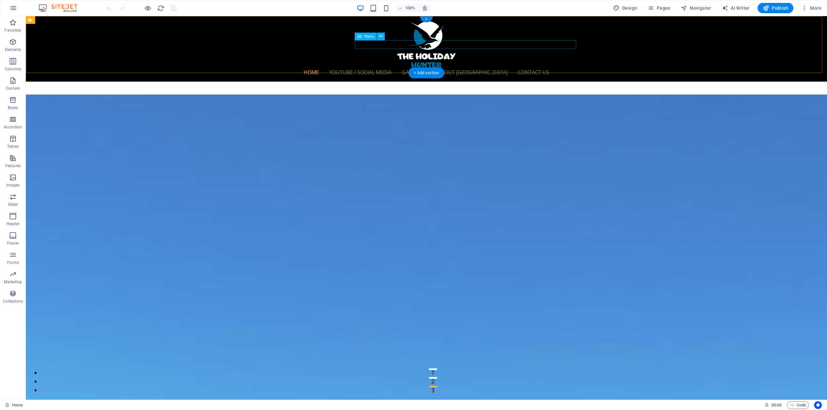 This screenshot has height=410, width=827. I want to click on p: Content, so click(13, 88).